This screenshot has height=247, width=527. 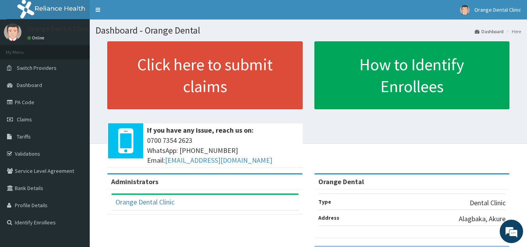 I want to click on h1: Dashboard - Orange Dental, so click(x=308, y=30).